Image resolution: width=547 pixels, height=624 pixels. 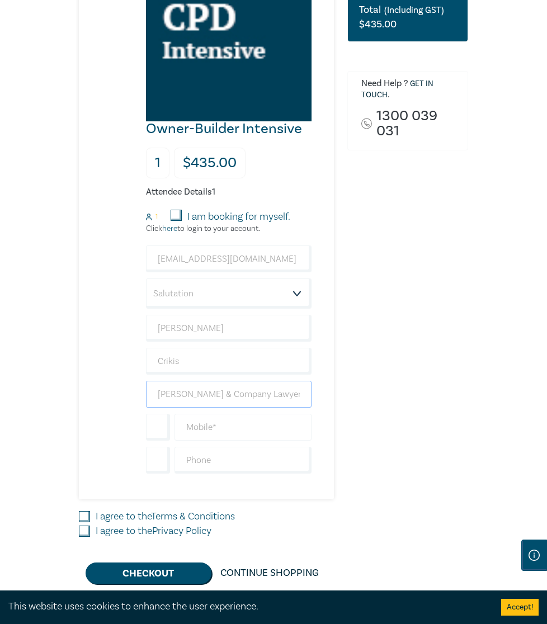 I want to click on button: Checkout, so click(x=148, y=573).